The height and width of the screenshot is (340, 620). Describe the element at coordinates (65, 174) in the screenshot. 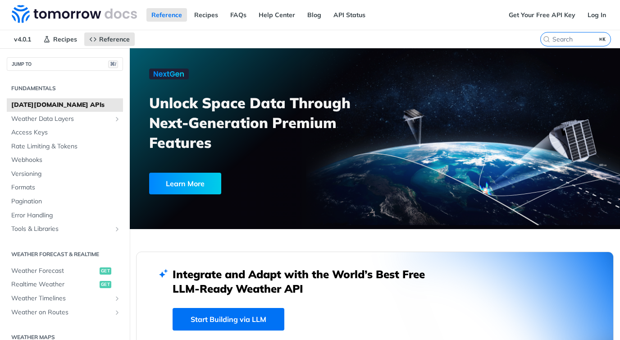

I see `a: Versioning` at that location.